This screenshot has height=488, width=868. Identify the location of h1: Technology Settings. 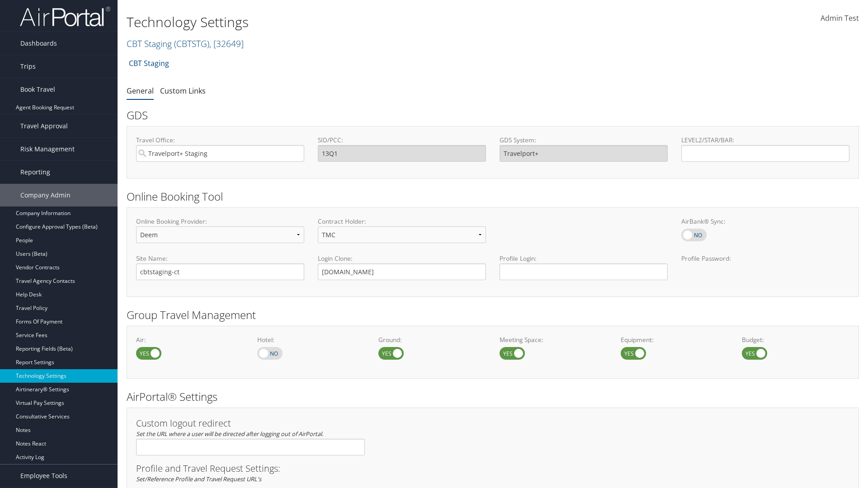
(371, 22).